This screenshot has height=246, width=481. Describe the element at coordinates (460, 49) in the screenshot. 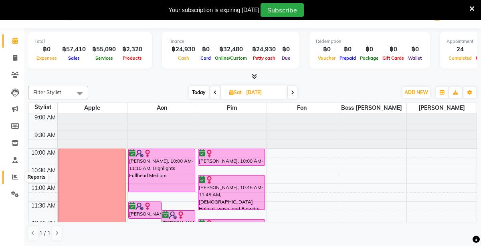

I see `div: 24` at that location.